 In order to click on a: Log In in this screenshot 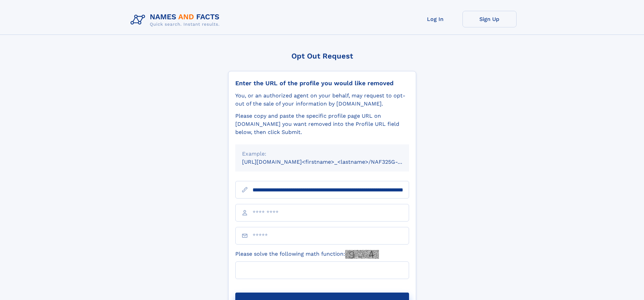, I will do `click(435, 19)`.